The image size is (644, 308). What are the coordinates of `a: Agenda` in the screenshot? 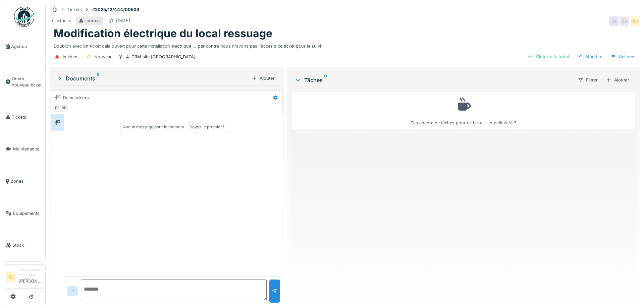 It's located at (24, 47).